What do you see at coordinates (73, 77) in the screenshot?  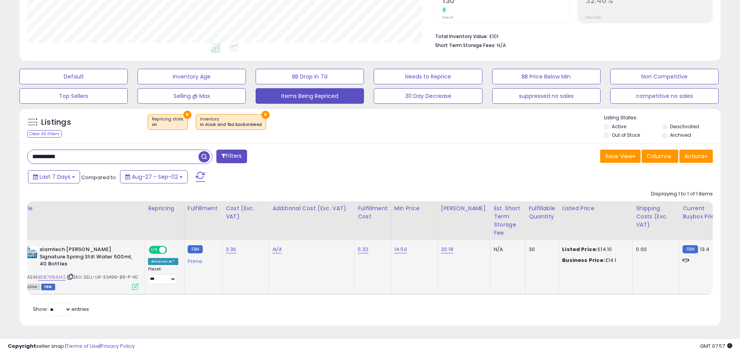 I see `button: Default` at bounding box center [73, 77].